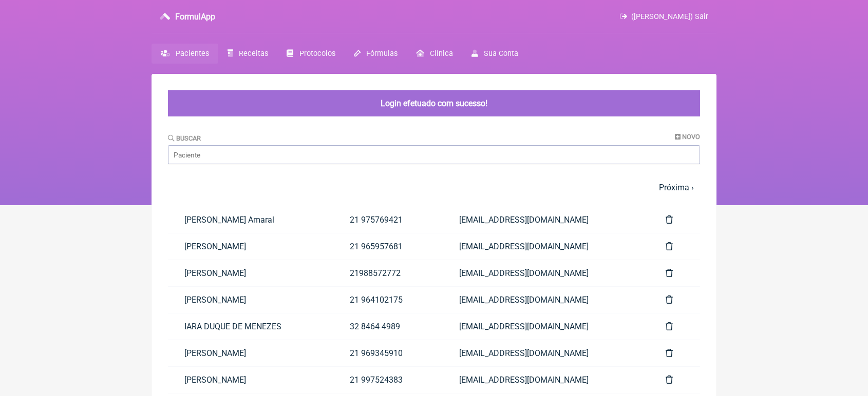 The width and height of the screenshot is (868, 396). Describe the element at coordinates (677, 187) in the screenshot. I see `a: Próxima ›` at that location.